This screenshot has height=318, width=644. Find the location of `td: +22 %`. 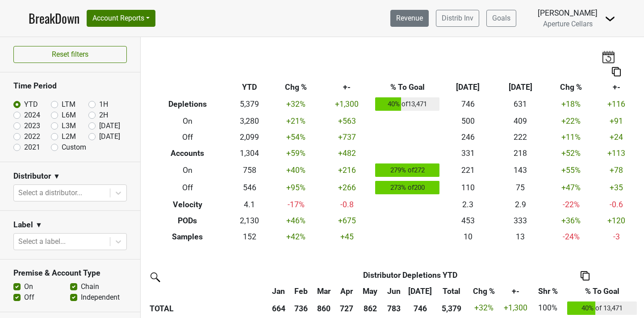

td: +22 % is located at coordinates (571, 121).